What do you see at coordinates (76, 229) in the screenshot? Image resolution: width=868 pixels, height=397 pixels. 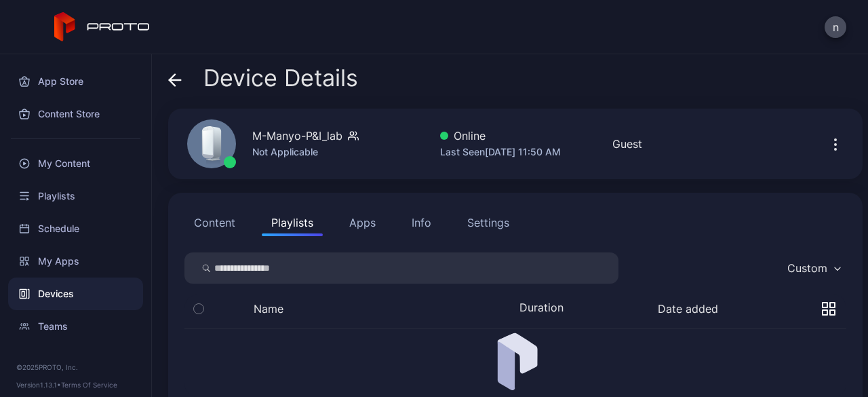 I see `a: Schedule` at bounding box center [76, 229].